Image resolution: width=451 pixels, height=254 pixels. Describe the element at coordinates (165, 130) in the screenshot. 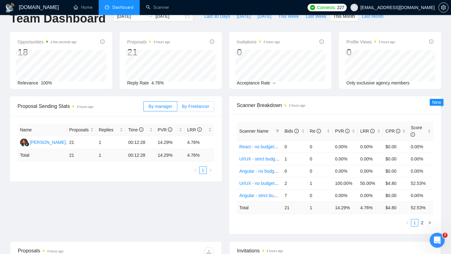

I see `span: PVR` at that location.